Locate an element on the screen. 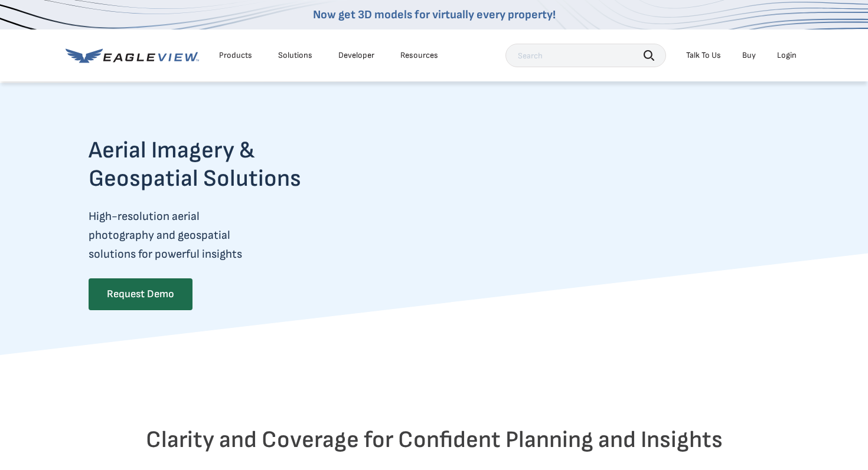  div: Products is located at coordinates (235, 56).